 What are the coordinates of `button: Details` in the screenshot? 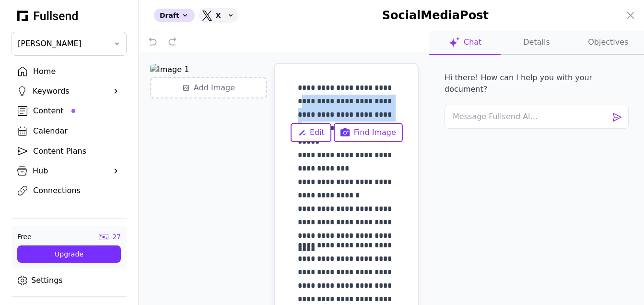 It's located at (536, 42).